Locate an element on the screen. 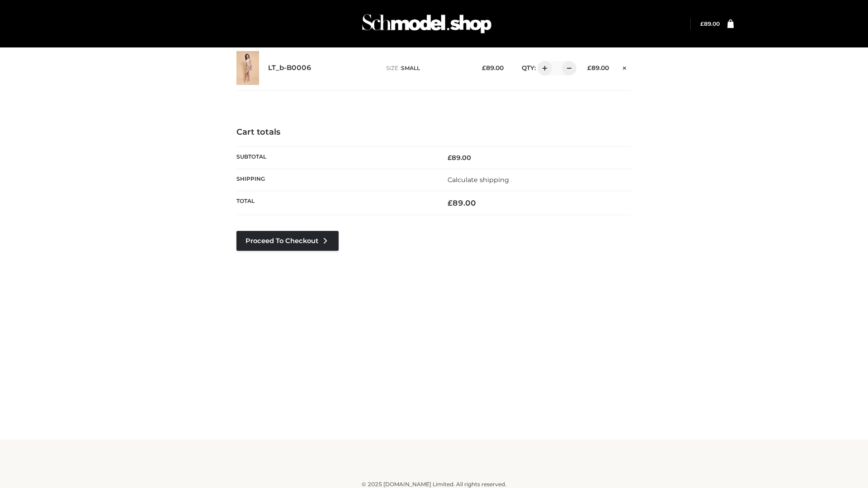  a: LT_b-B0006 is located at coordinates (290, 68).